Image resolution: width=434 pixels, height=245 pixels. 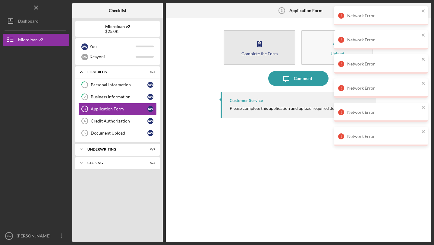 What do you see at coordinates (30, 40) in the screenshot?
I see `div: Microloan v2` at bounding box center [30, 40].